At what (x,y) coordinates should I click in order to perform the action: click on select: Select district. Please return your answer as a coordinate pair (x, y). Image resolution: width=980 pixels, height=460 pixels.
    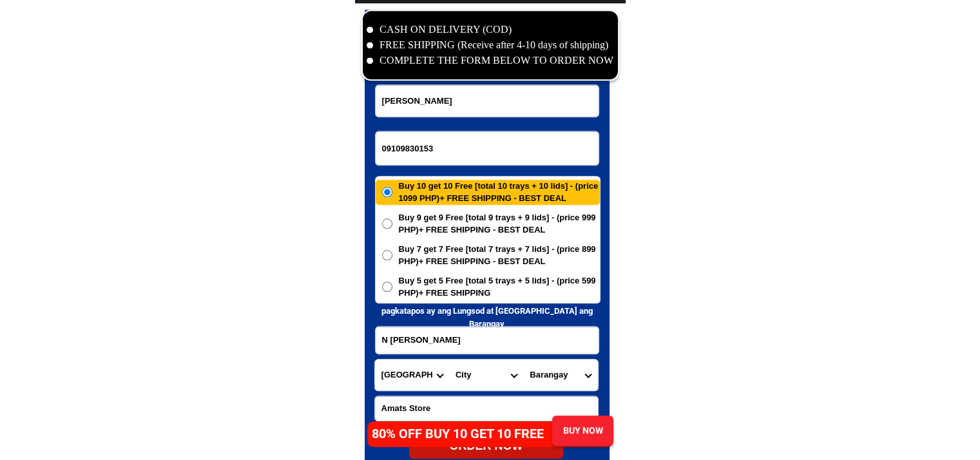
    Looking at the image, I should click on (485, 375).